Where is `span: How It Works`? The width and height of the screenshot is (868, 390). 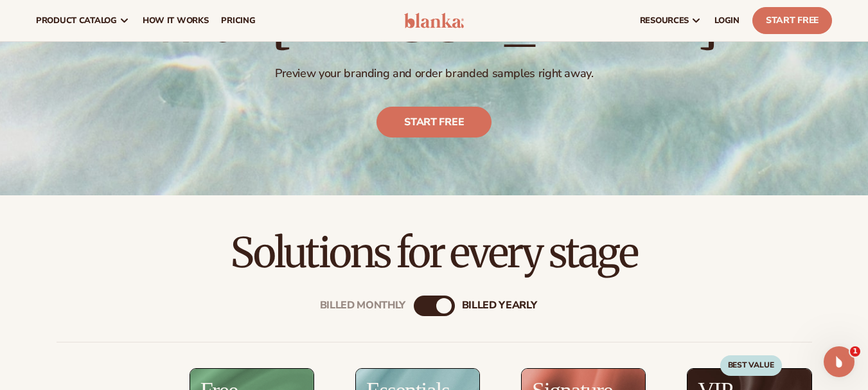
span: How It Works is located at coordinates (175, 20).